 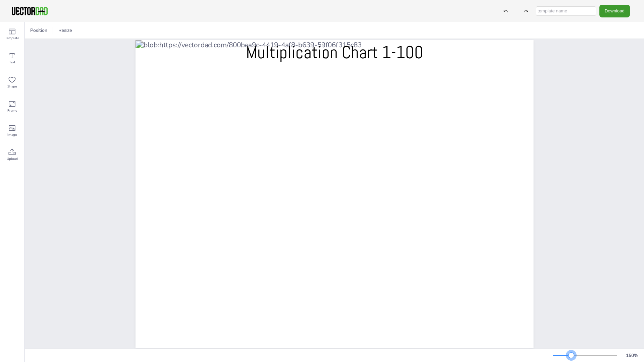 I want to click on span: Shape, so click(x=12, y=86).